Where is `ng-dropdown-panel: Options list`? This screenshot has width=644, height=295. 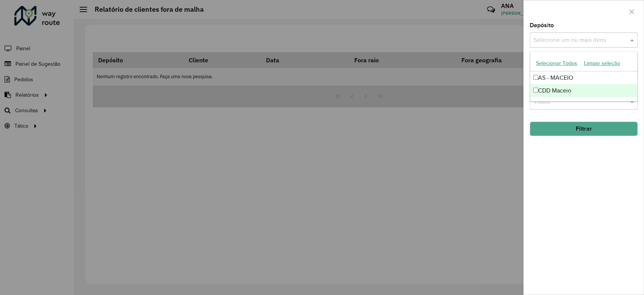 ng-dropdown-panel: Options list is located at coordinates (584, 76).